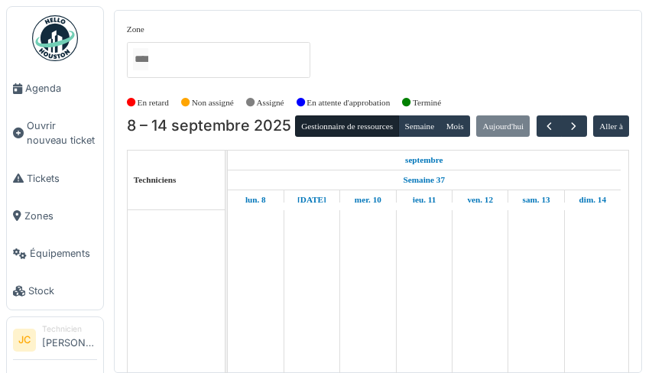 The height and width of the screenshot is (373, 652). Describe the element at coordinates (610, 126) in the screenshot. I see `button: Aller à` at that location.